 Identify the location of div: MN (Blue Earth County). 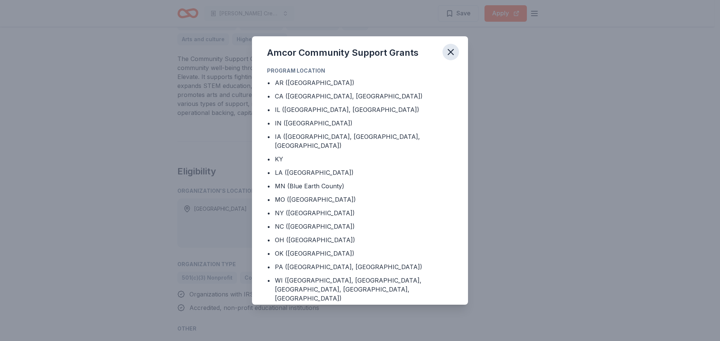
(309, 186).